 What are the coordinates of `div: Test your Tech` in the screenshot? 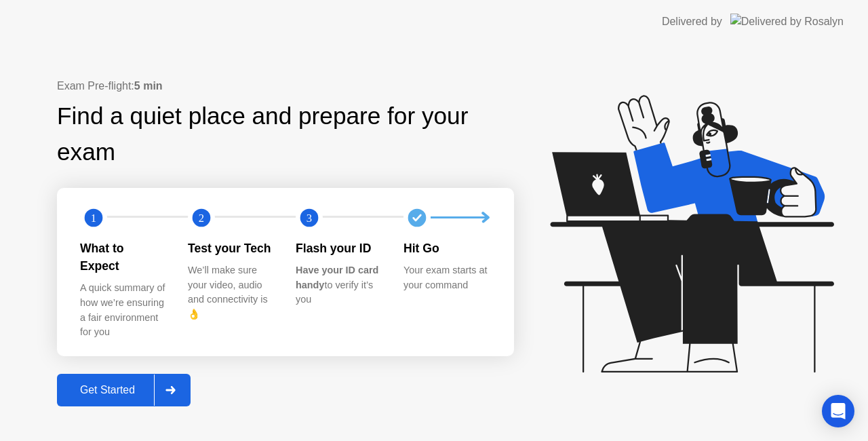 It's located at (231, 248).